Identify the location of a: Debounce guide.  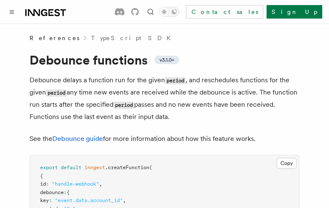
(78, 139).